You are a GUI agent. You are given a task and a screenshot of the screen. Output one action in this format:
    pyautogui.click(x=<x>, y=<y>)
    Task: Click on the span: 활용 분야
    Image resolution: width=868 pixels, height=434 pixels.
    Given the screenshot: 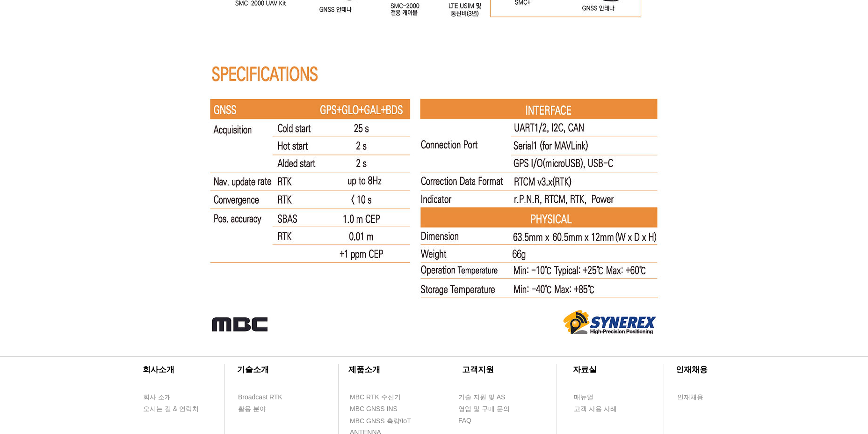 What is the action you would take?
    pyautogui.click(x=252, y=409)
    